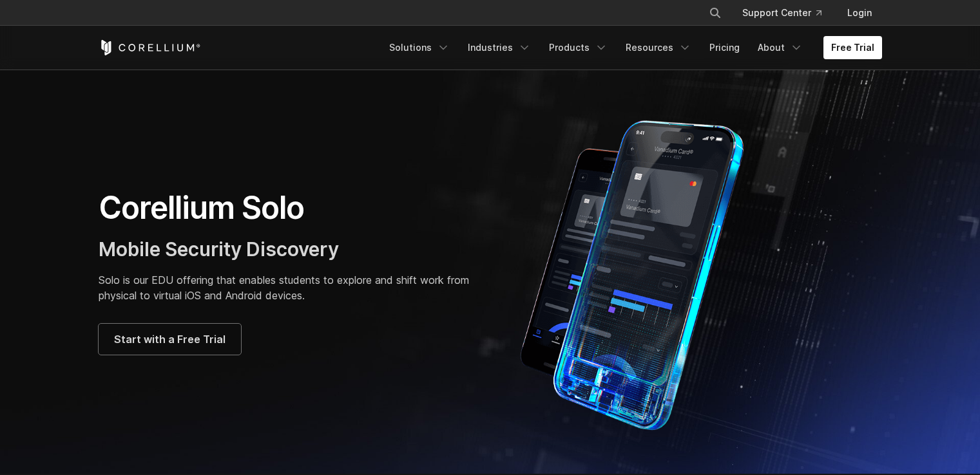 The height and width of the screenshot is (475, 980). Describe the element at coordinates (658, 48) in the screenshot. I see `a: Resources` at that location.